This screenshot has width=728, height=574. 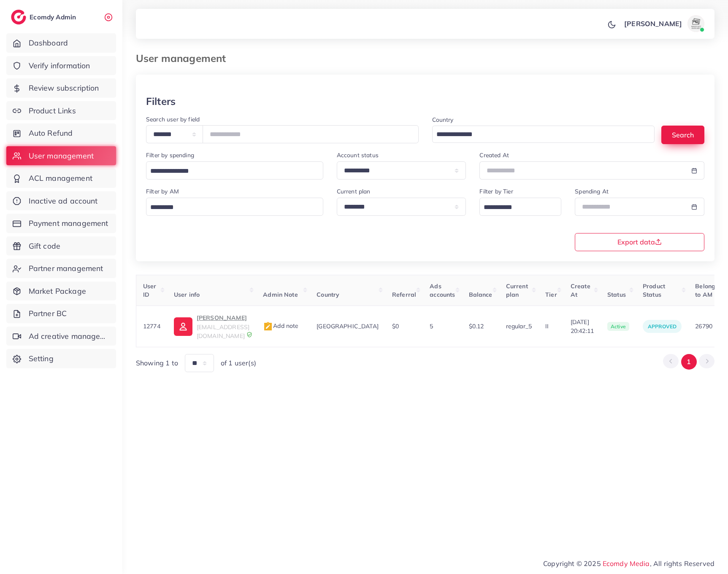 What do you see at coordinates (280, 295) in the screenshot?
I see `span: Admin Note` at bounding box center [280, 295].